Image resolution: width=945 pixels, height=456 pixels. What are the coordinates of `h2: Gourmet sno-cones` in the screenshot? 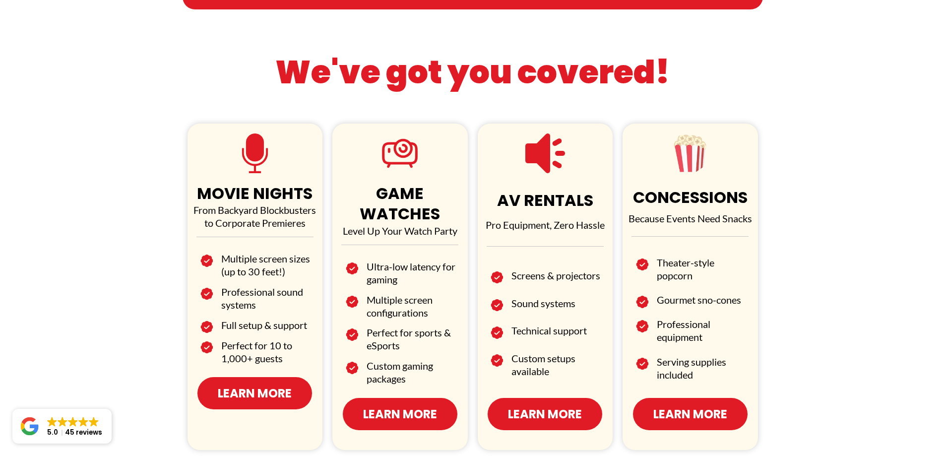 It's located at (702, 300).